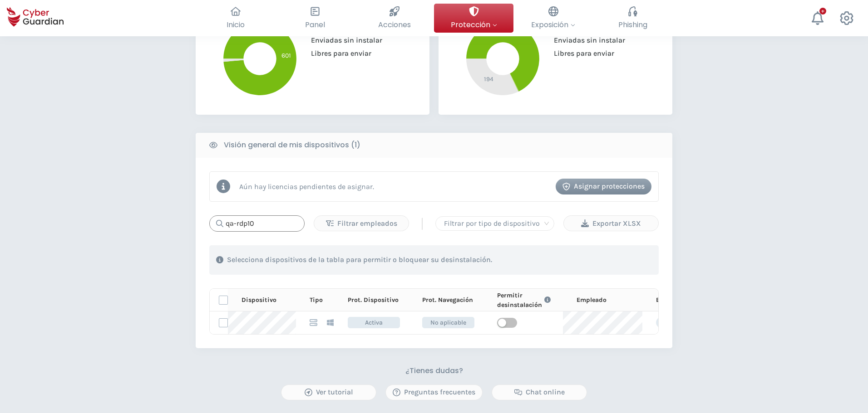 The height and width of the screenshot is (413, 868). I want to click on input: Buscar..., so click(257, 224).